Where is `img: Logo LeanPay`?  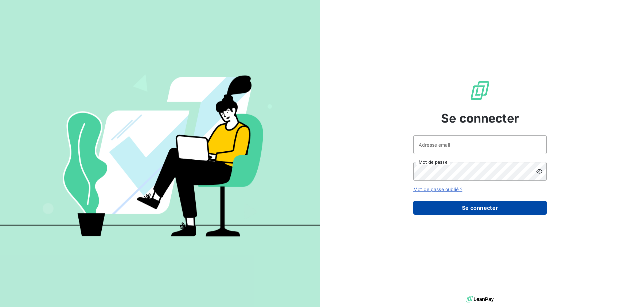 img: Logo LeanPay is located at coordinates (480, 90).